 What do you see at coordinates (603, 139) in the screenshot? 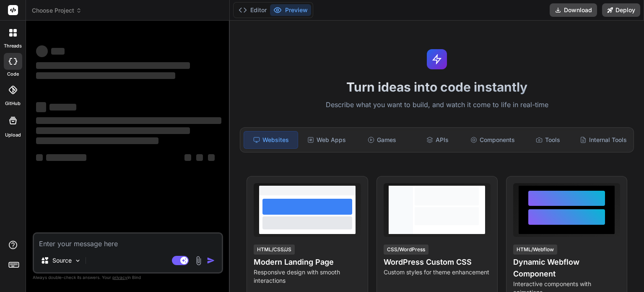
I see `div: Internal Tools` at bounding box center [603, 139].